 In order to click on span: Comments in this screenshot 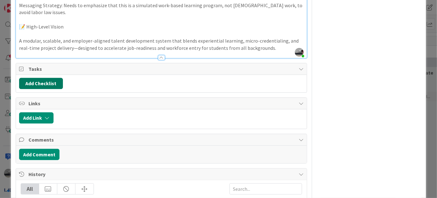, I will do `click(162, 140)`.